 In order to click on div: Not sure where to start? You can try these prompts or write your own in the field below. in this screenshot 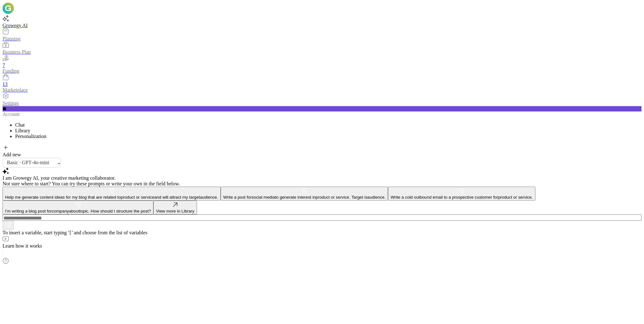, I will do `click(322, 184)`.